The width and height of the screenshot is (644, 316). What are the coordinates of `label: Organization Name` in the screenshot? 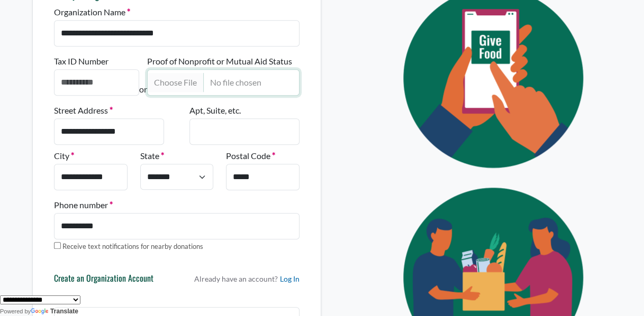 It's located at (92, 12).